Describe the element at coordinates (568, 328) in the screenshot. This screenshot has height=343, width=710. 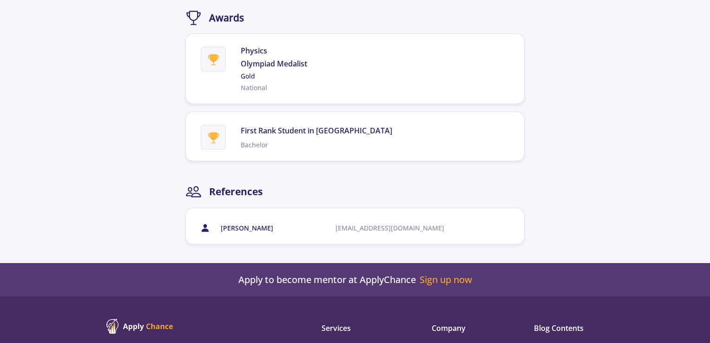
I see `span: Blog Contents` at that location.